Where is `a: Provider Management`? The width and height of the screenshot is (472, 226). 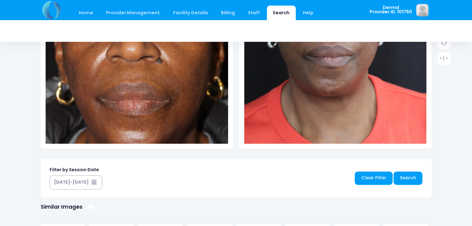 a: Provider Management is located at coordinates (133, 13).